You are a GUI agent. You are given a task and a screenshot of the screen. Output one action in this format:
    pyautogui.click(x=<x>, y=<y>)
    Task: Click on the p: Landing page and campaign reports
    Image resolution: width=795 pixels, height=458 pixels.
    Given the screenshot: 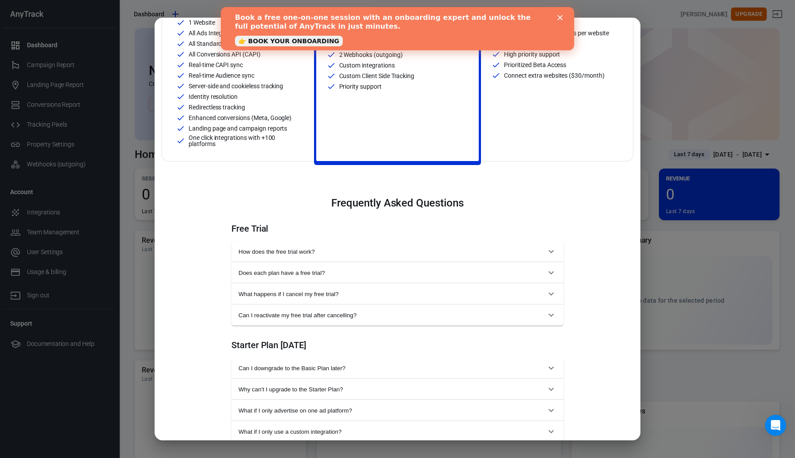 What is the action you would take?
    pyautogui.click(x=238, y=128)
    